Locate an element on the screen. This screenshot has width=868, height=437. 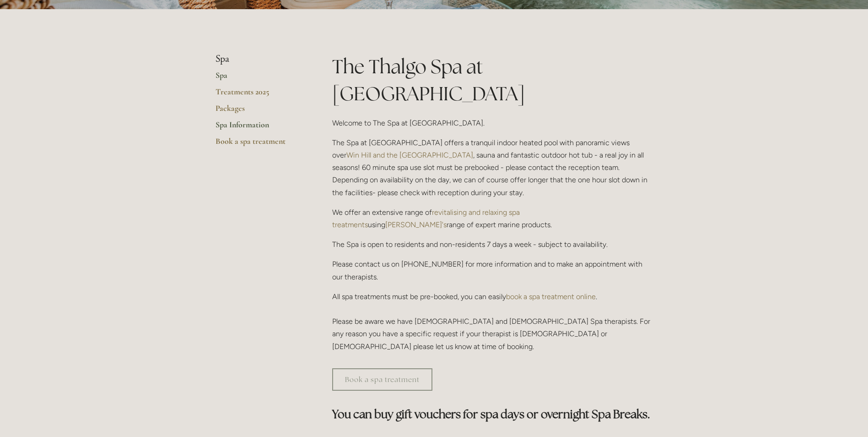
strong: You can buy gift vouchers for spa days or overnight Spa Breaks. is located at coordinates (491, 414).